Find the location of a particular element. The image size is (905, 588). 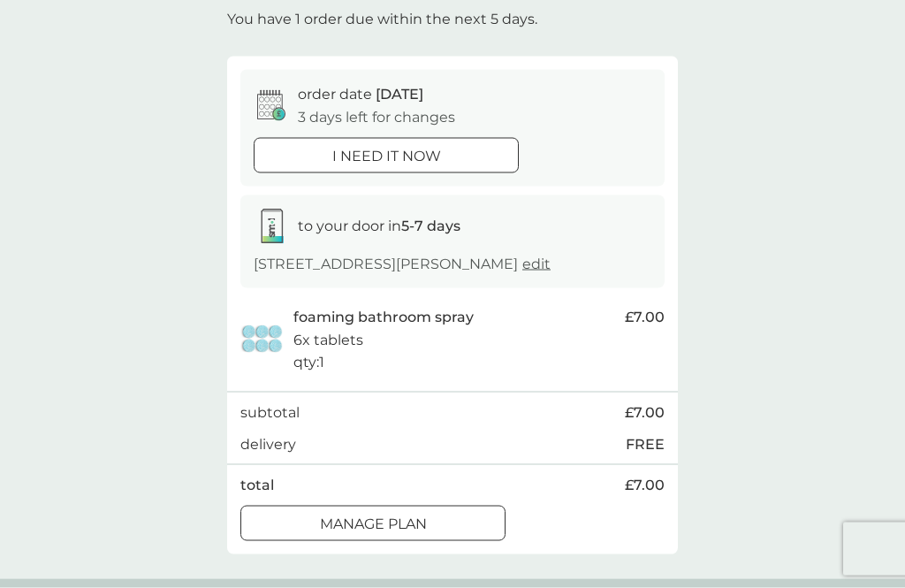

p: subtotal is located at coordinates (269, 412).